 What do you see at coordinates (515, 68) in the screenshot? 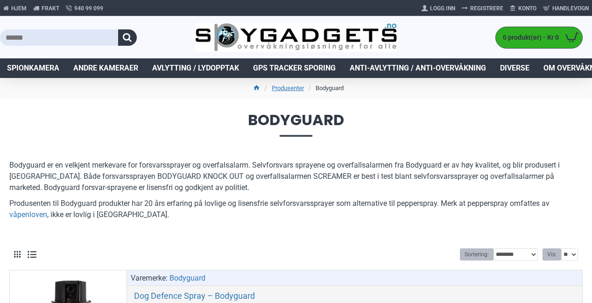
I see `span: Diverse` at bounding box center [515, 68].